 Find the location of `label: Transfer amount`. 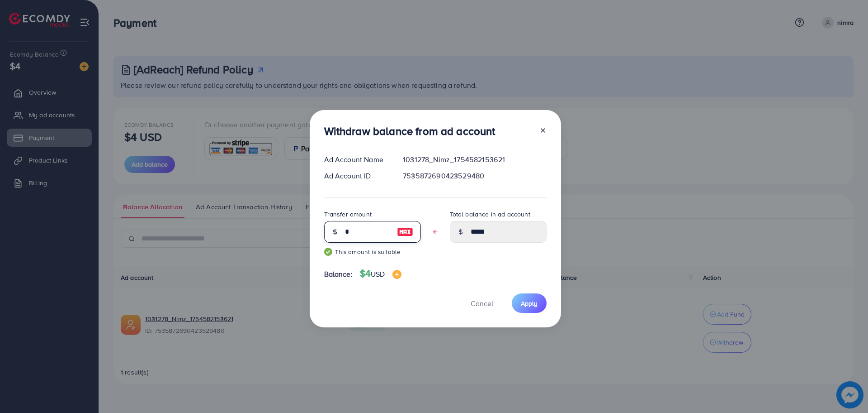

label: Transfer amount is located at coordinates (348, 214).